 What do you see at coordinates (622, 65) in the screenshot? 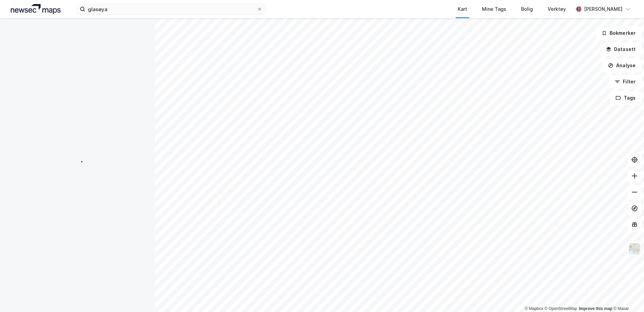
I see `button: Analyse` at bounding box center [622, 65].